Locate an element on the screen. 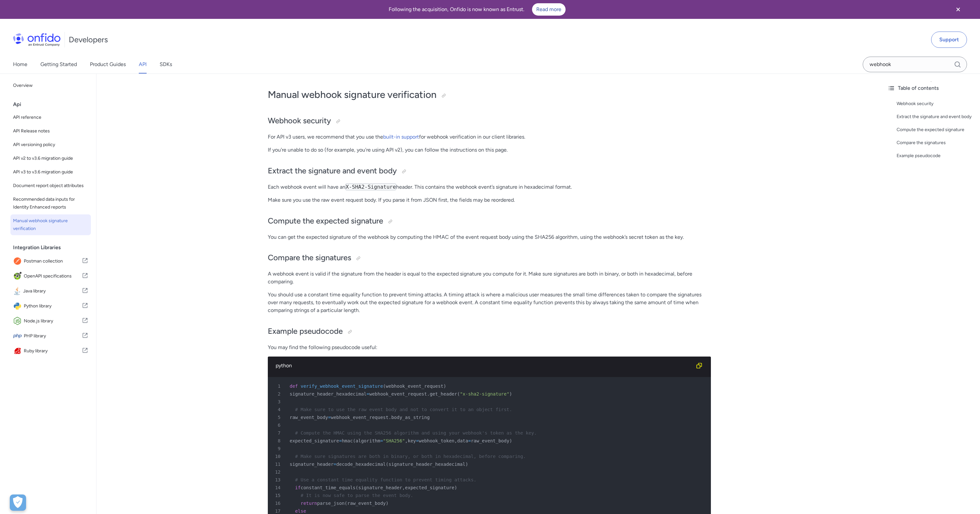  span: 1 is located at coordinates (277, 386).